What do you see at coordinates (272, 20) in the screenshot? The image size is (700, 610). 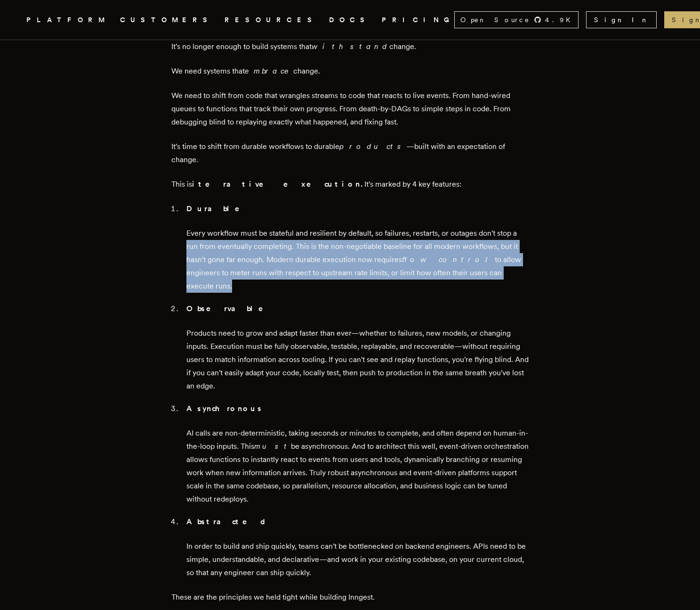 I see `button: RESOURCES` at bounding box center [272, 20].